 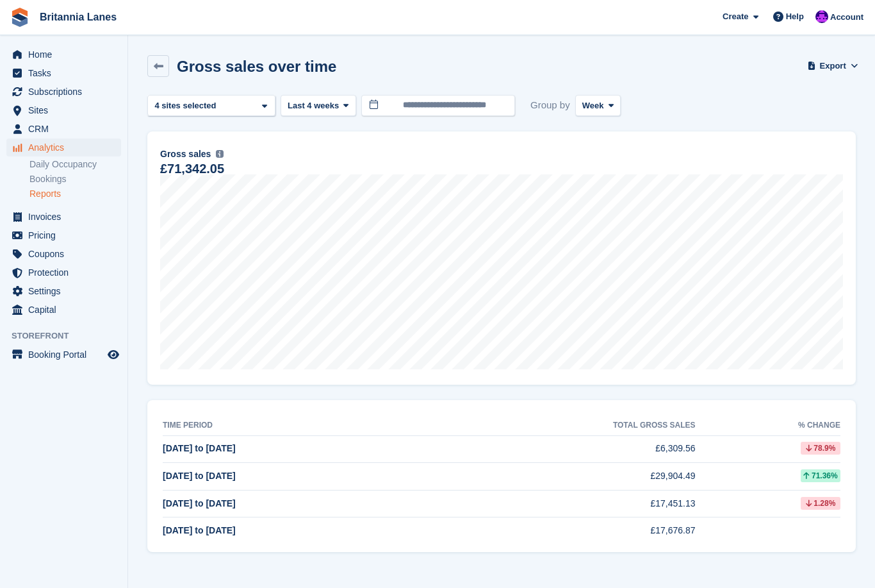 What do you see at coordinates (593, 106) in the screenshot?
I see `span: Week` at bounding box center [593, 106].